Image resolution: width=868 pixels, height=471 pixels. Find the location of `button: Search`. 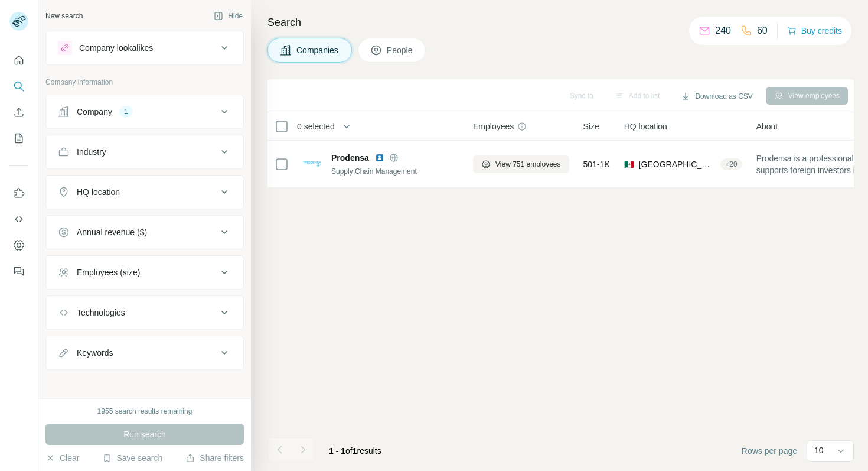

button: Search is located at coordinates (19, 86).